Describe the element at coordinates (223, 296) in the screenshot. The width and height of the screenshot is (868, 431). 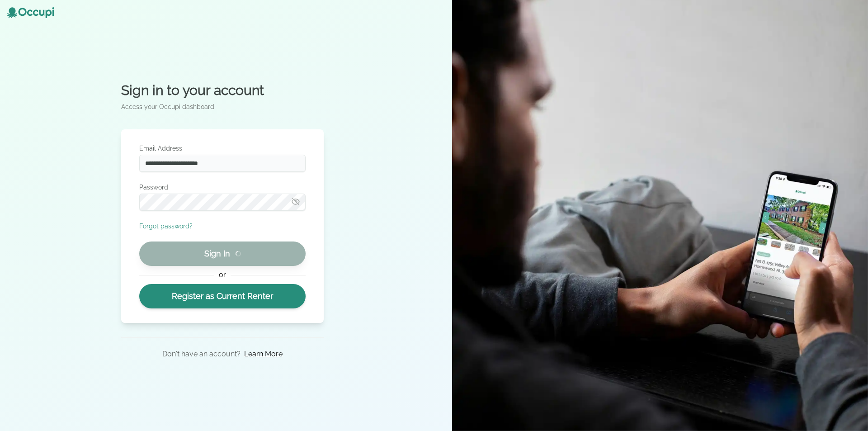
I see `a: Register as Current Renter` at that location.